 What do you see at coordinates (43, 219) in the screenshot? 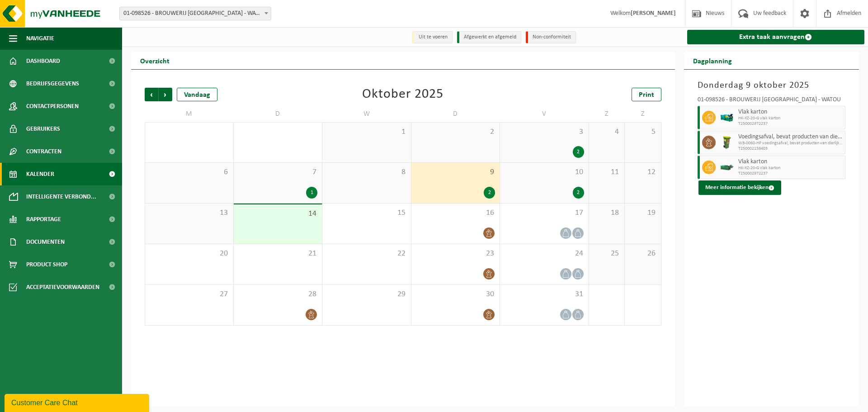
I see `span: Rapportage` at bounding box center [43, 219].